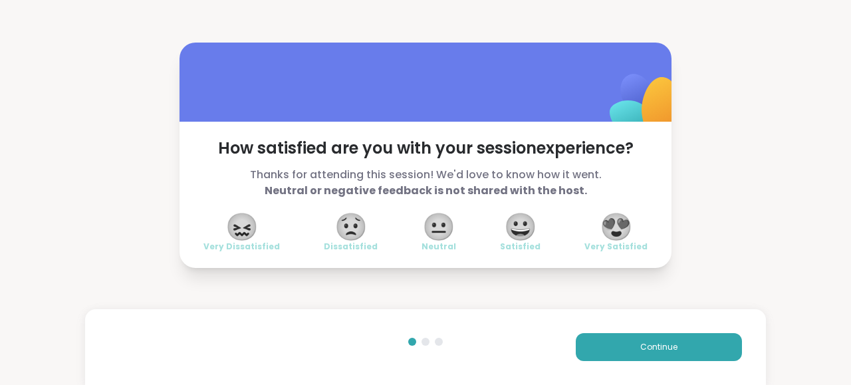 This screenshot has height=385, width=851. I want to click on span: Dissatisfied, so click(350, 247).